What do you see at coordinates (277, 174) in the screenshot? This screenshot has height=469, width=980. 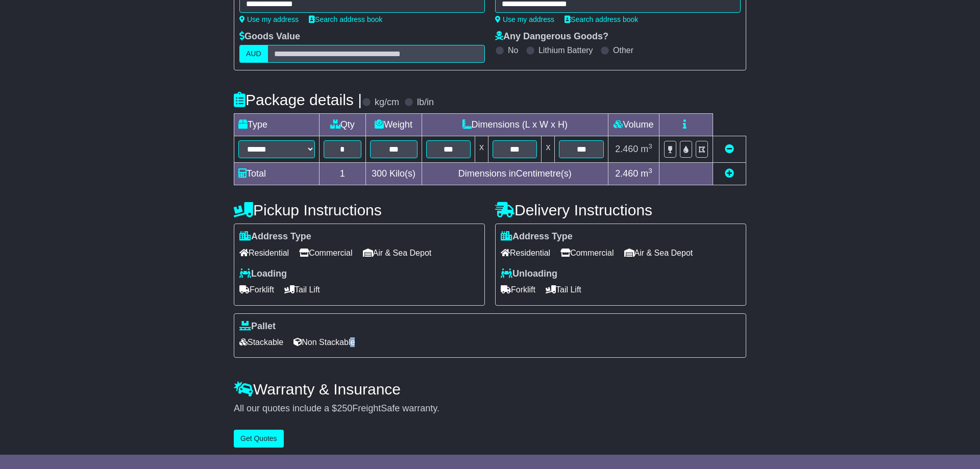 I see `td: Total` at bounding box center [277, 174].